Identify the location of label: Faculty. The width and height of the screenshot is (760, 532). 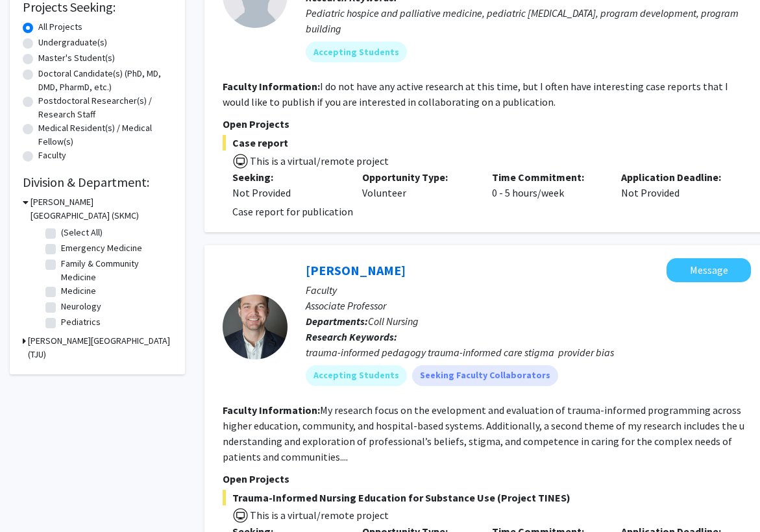
(52, 155).